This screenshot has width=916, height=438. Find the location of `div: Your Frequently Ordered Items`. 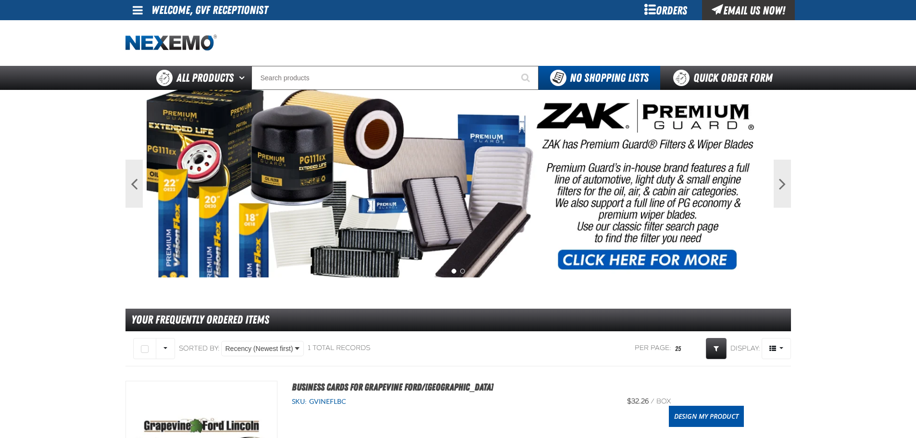

div: Your Frequently Ordered Items is located at coordinates (458, 320).